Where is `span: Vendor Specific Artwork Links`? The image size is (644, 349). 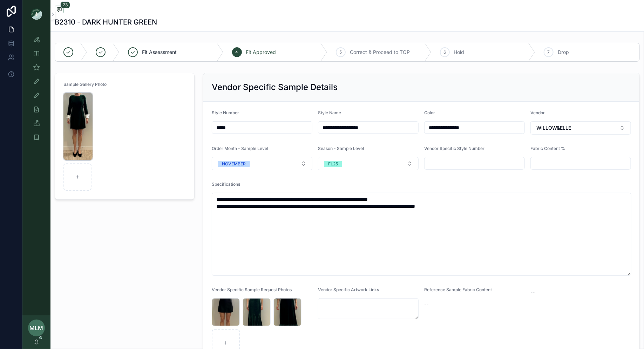 span: Vendor Specific Artwork Links is located at coordinates (349, 290).